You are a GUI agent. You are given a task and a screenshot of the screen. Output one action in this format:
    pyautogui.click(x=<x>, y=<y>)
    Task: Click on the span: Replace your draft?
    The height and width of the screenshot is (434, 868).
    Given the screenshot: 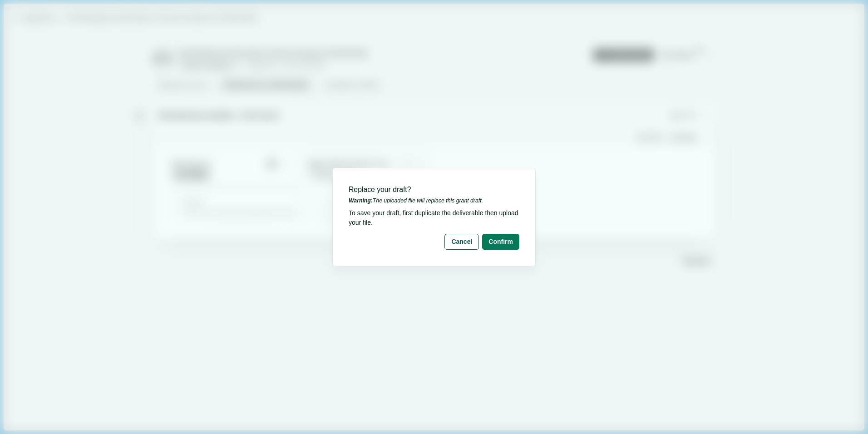 What is the action you would take?
    pyautogui.click(x=434, y=189)
    